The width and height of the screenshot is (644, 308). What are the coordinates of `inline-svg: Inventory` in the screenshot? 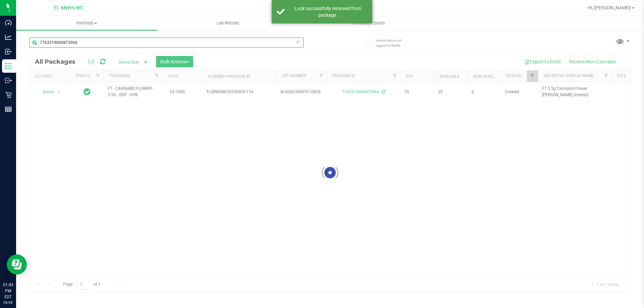 It's located at (8, 66).